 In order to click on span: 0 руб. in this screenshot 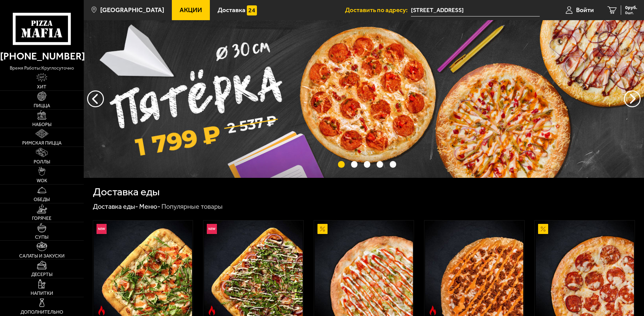, I will do `click(631, 8)`.